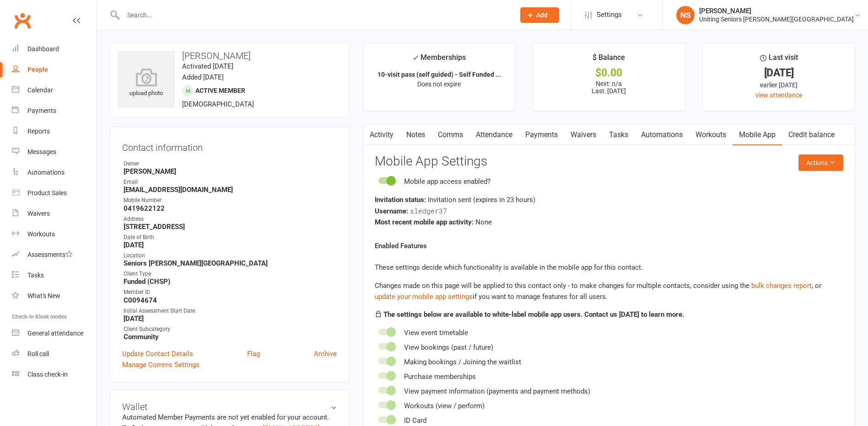 The width and height of the screenshot is (868, 426). What do you see at coordinates (231, 200) in the screenshot?
I see `div: Mobile Number` at bounding box center [231, 200].